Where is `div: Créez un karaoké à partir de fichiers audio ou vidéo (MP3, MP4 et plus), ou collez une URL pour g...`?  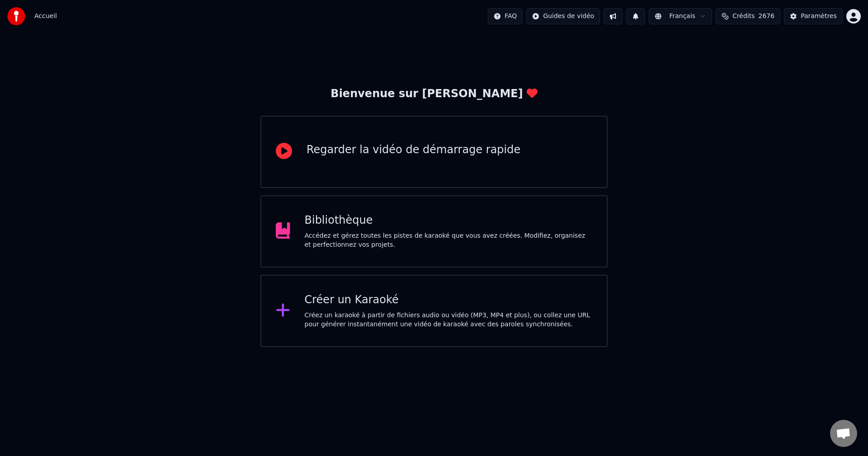 div: Créez un karaoké à partir de fichiers audio ou vidéo (MP3, MP4 et plus), ou collez une URL pour g... is located at coordinates (448, 320).